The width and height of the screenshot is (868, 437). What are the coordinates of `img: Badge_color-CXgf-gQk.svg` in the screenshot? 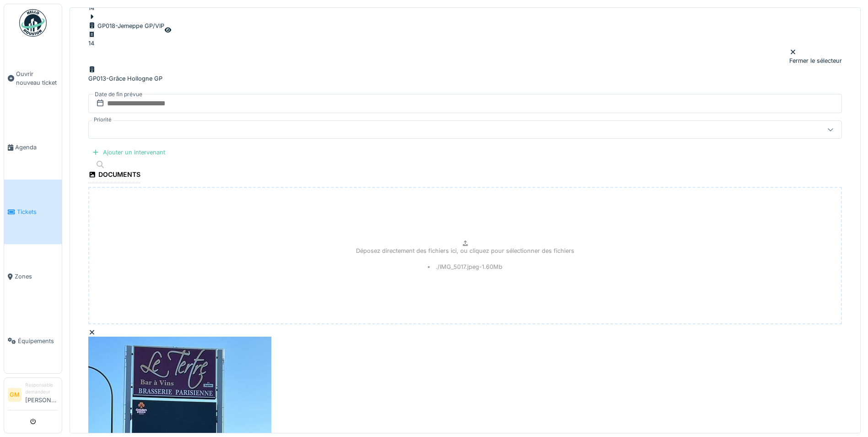 It's located at (33, 23).